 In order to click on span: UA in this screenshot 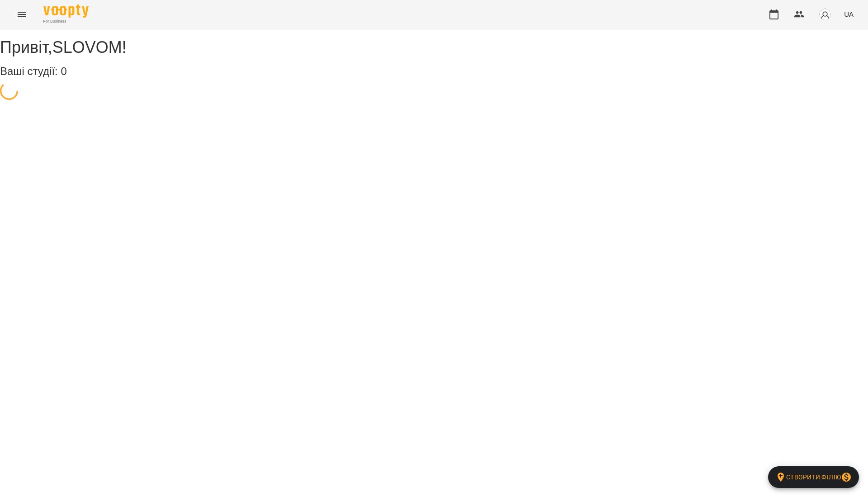, I will do `click(849, 14)`.